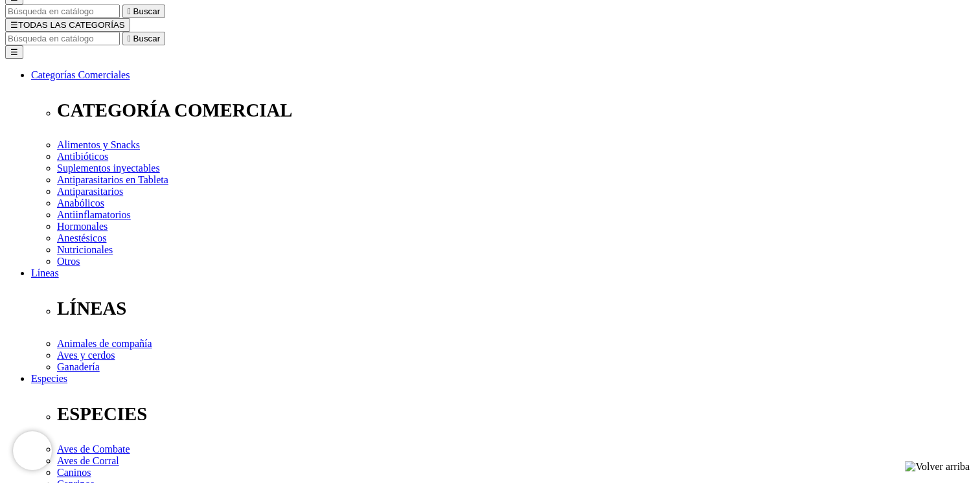 This screenshot has width=980, height=483. What do you see at coordinates (94, 214) in the screenshot?
I see `span: Antiinflamatorios` at bounding box center [94, 214].